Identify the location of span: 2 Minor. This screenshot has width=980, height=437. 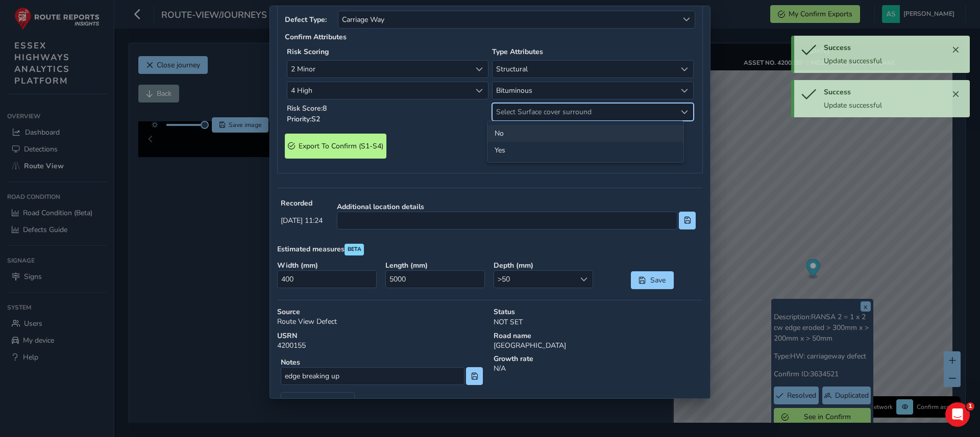
(379, 69).